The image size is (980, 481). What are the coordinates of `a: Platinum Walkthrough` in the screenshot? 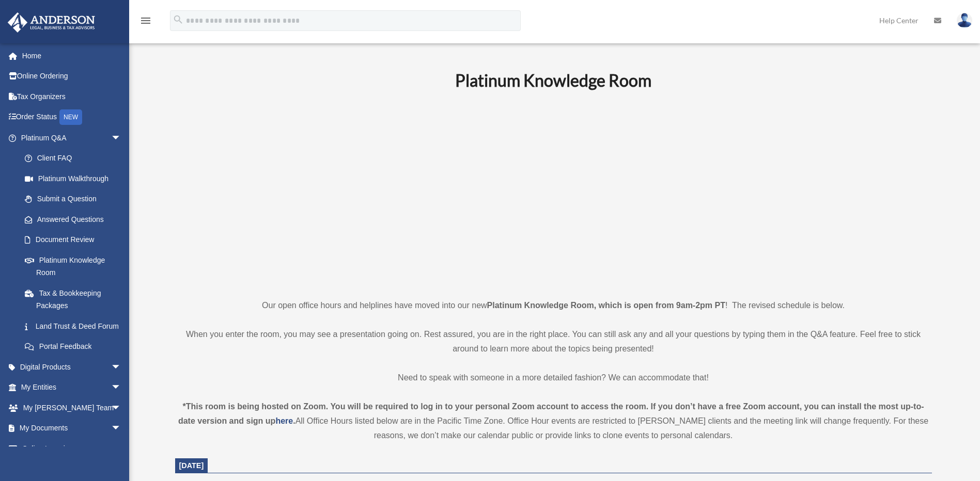 It's located at (75, 178).